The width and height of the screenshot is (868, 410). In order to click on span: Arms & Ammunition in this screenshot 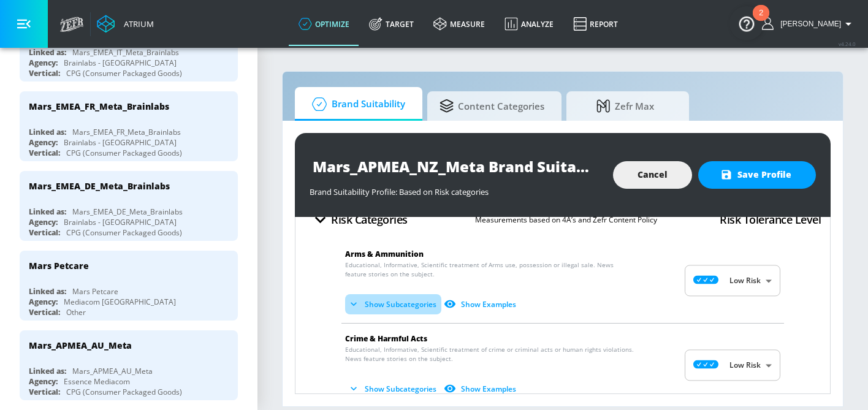, I will do `click(384, 253)`.